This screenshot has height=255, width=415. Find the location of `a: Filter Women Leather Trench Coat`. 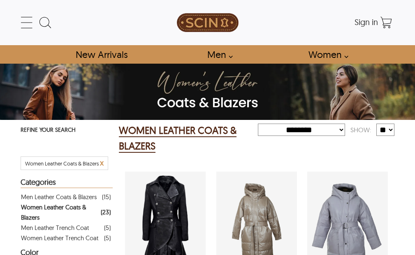

a: Filter Women Leather Trench Coat is located at coordinates (65, 238).